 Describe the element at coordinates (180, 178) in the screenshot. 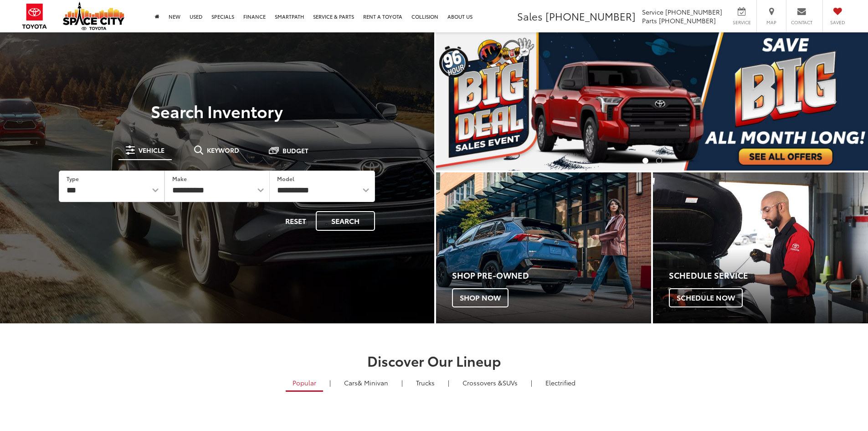

I see `label: Make` at that location.